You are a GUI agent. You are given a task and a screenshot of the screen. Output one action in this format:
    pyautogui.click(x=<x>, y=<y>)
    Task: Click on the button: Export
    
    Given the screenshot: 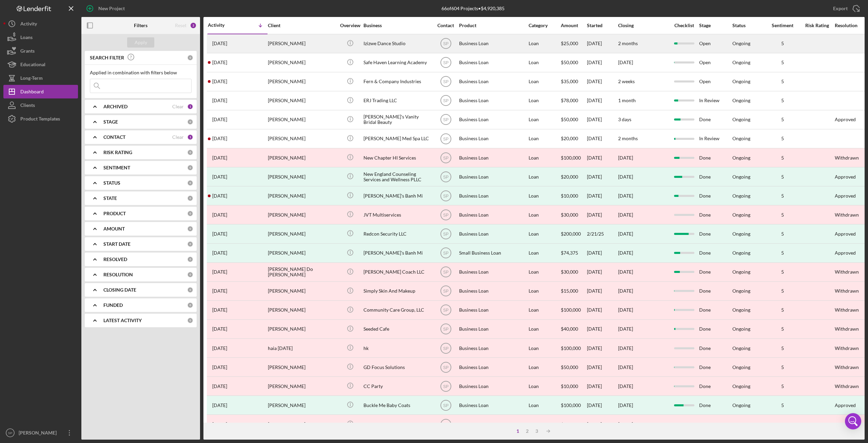 What is the action you would take?
    pyautogui.click(x=845, y=8)
    